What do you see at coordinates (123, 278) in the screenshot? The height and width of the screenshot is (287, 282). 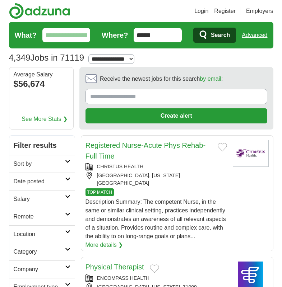 I see `a: ENCOMPASS HEALTH` at bounding box center [123, 278].